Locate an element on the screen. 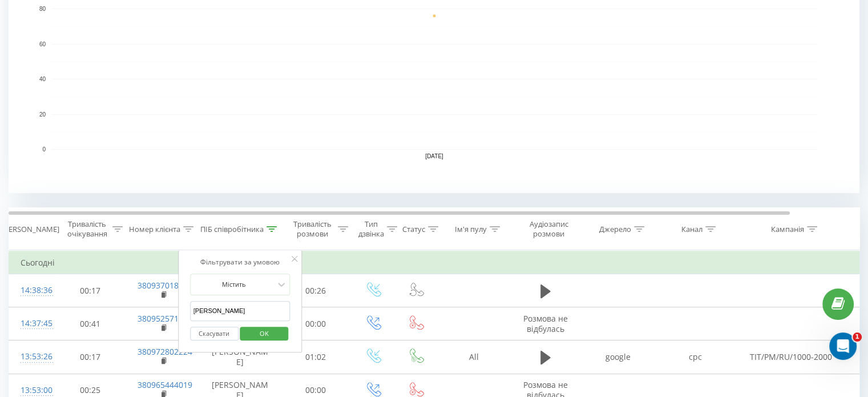  text: 80 is located at coordinates (43, 8).